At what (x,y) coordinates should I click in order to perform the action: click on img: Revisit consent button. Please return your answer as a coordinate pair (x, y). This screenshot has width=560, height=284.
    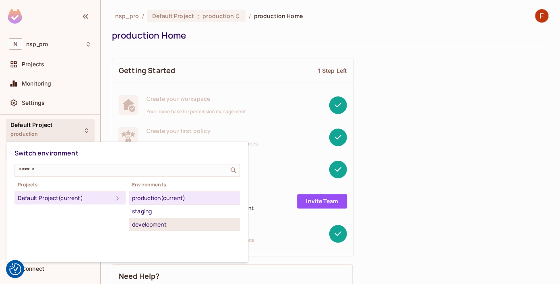
    Looking at the image, I should click on (15, 270).